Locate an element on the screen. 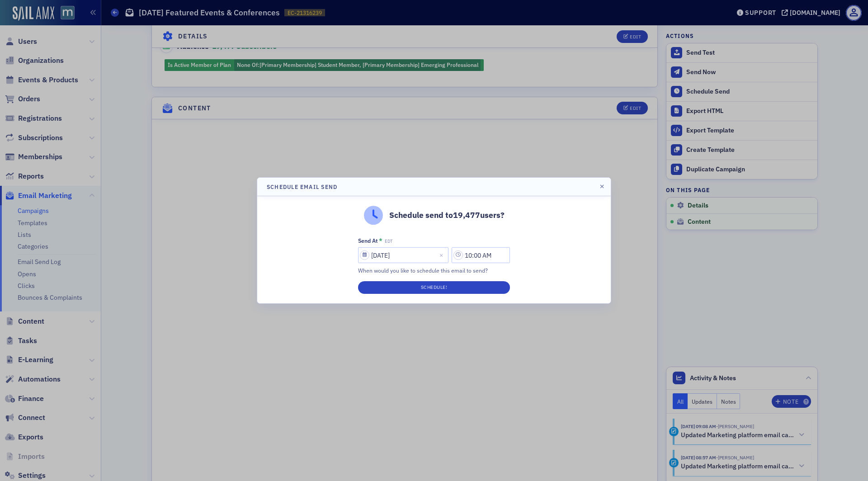  p: Schedule send to 19,477 users? is located at coordinates (446, 215).